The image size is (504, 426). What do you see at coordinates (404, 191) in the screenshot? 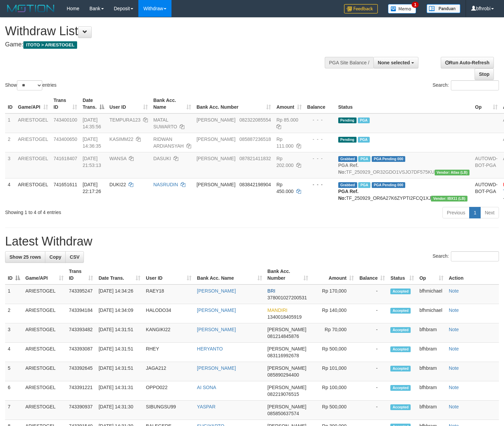
I see `td: TF_250929_OR6A27K6ZYPTI2FCQ1XJ` at bounding box center [404, 191].